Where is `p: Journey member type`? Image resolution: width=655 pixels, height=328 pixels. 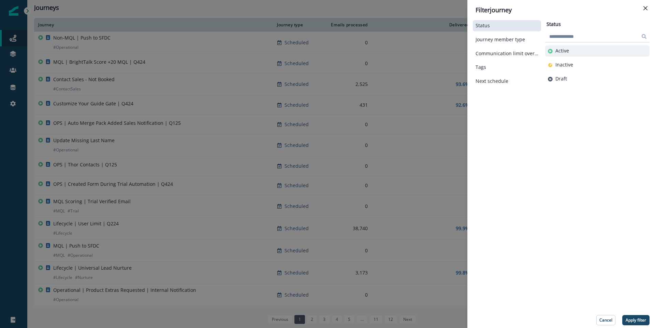
p: Journey member type is located at coordinates (500, 40).